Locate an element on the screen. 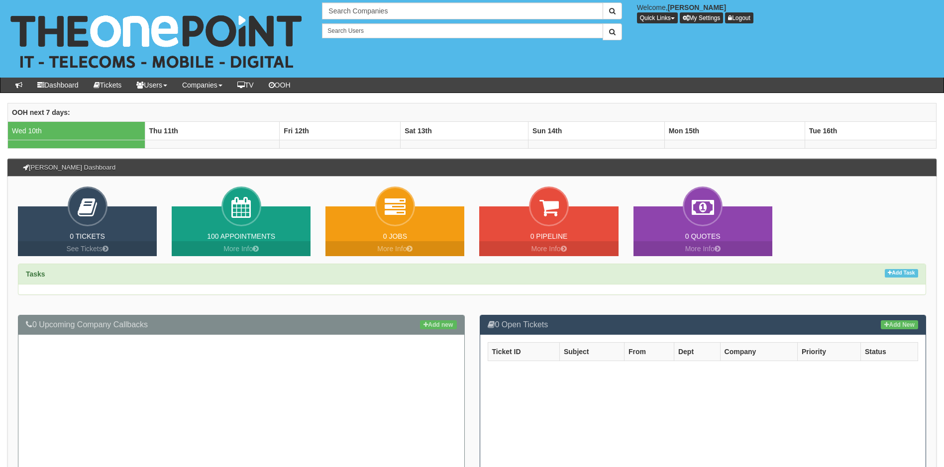 This screenshot has width=944, height=467. div: Welcome, is located at coordinates (787, 13).